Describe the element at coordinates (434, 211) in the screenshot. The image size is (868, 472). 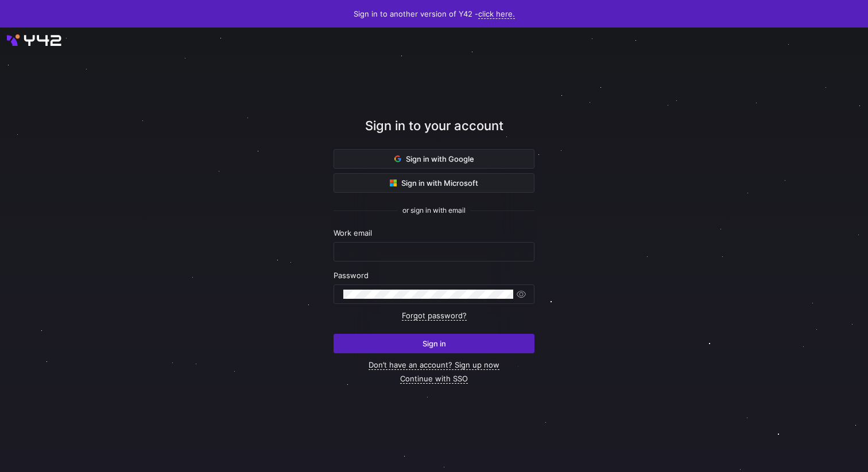
I see `span: or sign in with email` at that location.